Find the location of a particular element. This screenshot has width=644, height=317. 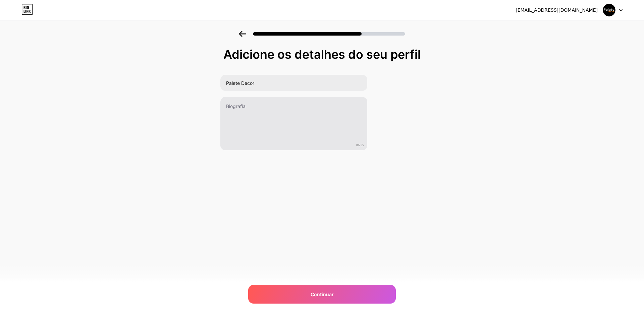

font: Adicione os detalhes do seu perfil is located at coordinates (322, 54).